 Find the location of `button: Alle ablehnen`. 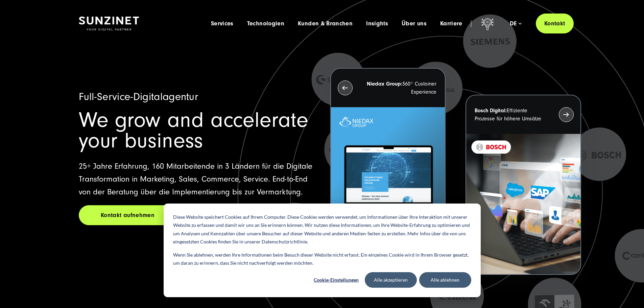

button: Alle ablehnen is located at coordinates (446, 280).